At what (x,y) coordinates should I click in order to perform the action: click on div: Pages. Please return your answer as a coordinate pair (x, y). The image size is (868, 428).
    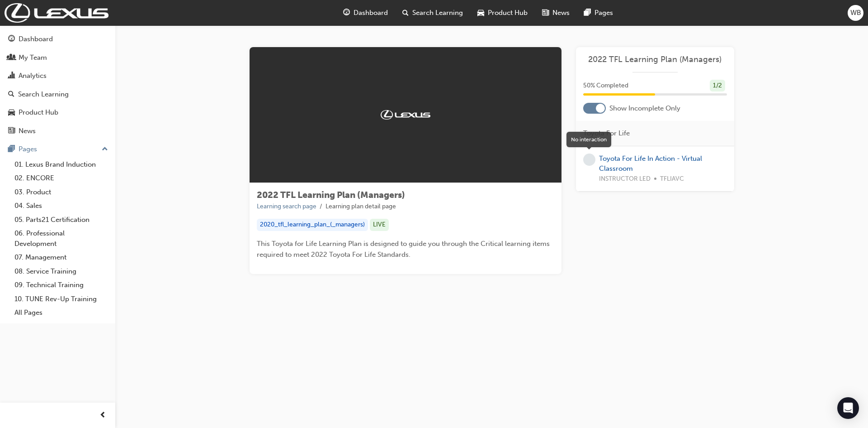
    Looking at the image, I should click on (27, 149).